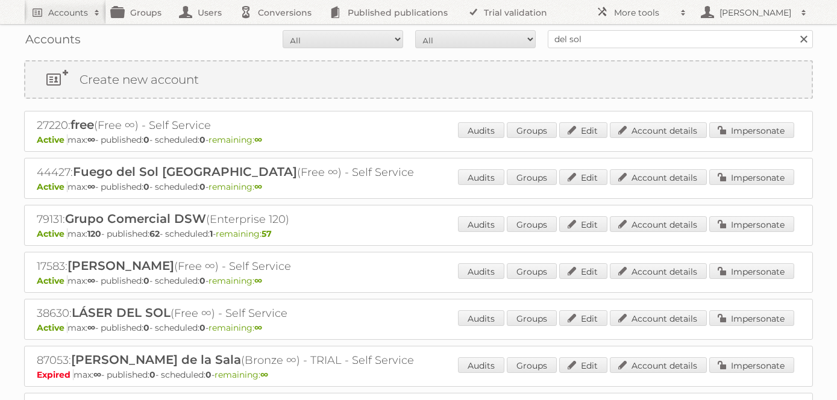  What do you see at coordinates (82, 125) in the screenshot?
I see `span: free` at bounding box center [82, 125].